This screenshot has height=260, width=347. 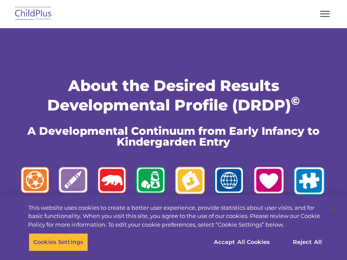 I want to click on span: A Developmental Continuum from Early Infancy to Kindergarden Entry, so click(x=173, y=136).